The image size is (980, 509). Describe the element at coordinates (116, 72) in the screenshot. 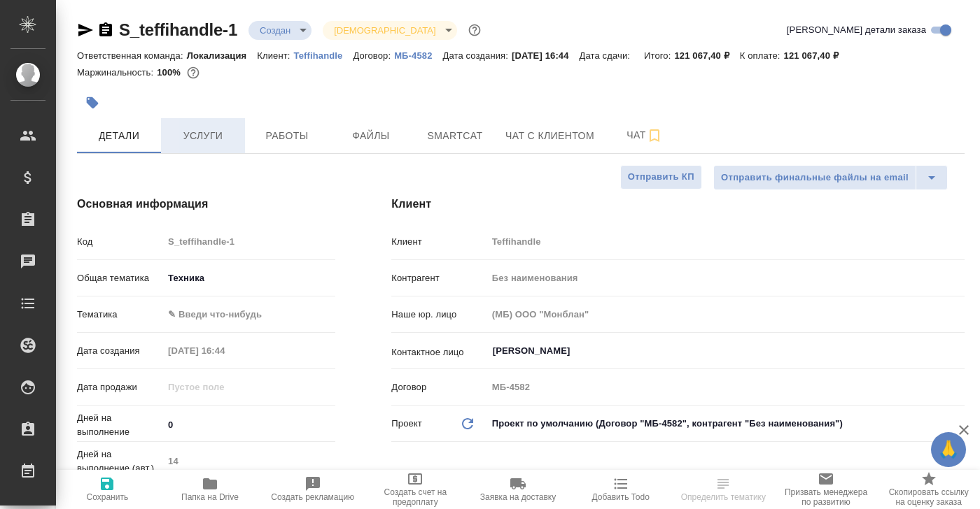

I see `p: Маржинальность:` at that location.